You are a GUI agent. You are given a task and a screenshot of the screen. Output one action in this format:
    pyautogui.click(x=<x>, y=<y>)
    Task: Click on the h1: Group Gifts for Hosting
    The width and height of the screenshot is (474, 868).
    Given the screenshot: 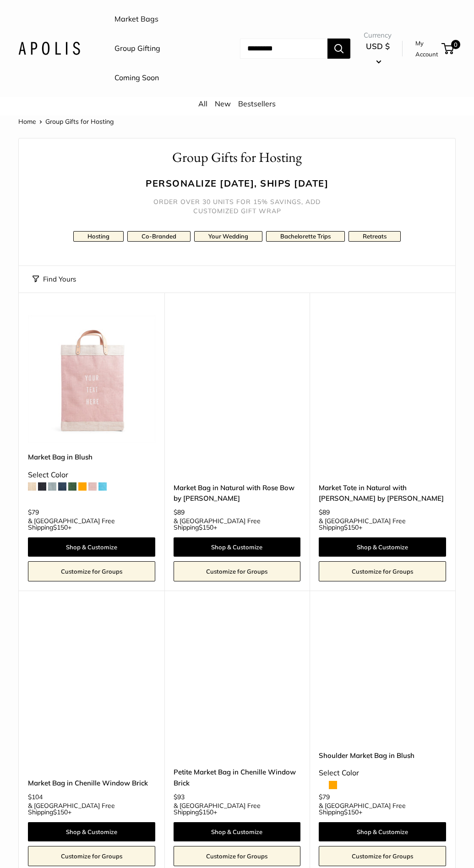 What is the action you would take?
    pyautogui.click(x=237, y=157)
    